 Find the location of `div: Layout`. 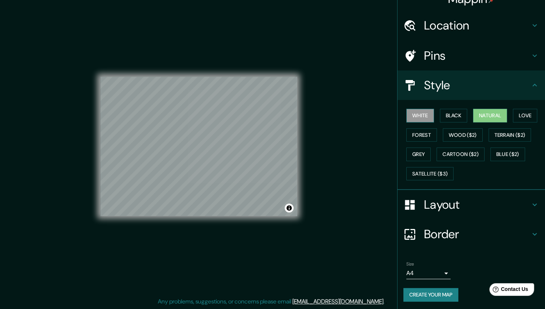

div: Layout is located at coordinates (471, 205).